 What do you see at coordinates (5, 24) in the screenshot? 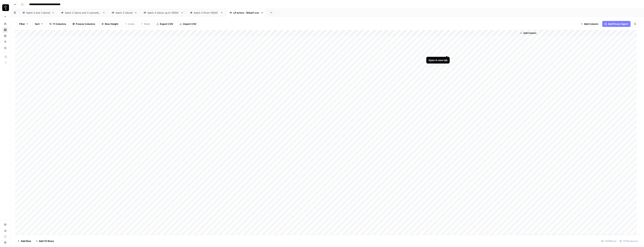
I see `a: Home` at bounding box center [5, 24].